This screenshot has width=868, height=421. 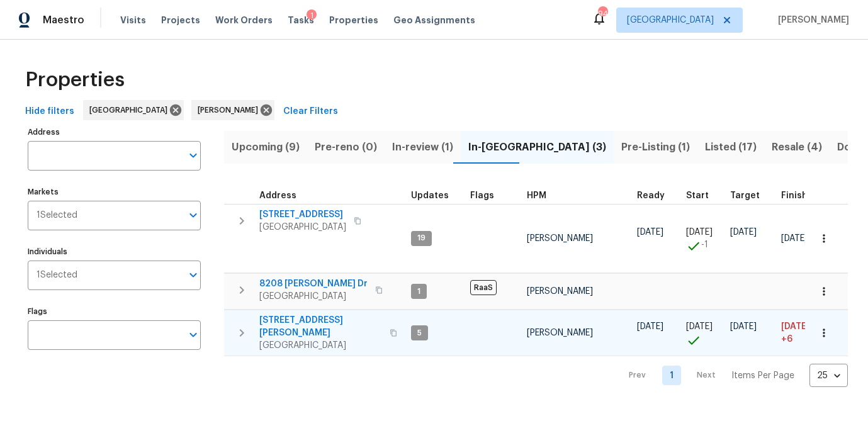 What do you see at coordinates (181, 20) in the screenshot?
I see `span: Projects` at bounding box center [181, 20].